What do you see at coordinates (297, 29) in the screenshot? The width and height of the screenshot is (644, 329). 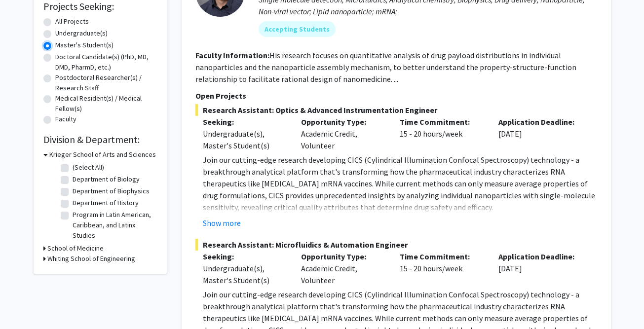 I see `mat-chip: Accepting Students` at bounding box center [297, 29].